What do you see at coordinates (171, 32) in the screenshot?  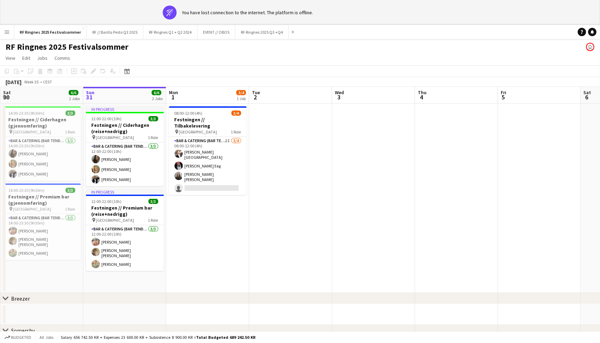 I see `button: RF Ringnes Q1 + Q2 2024` at bounding box center [171, 32].